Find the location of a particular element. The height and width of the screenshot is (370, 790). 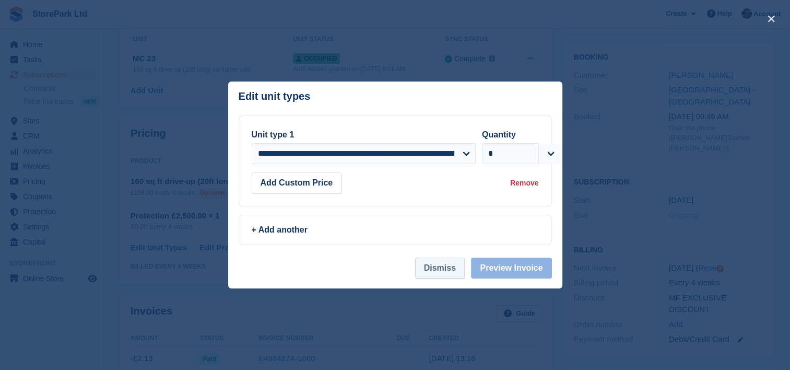

div: + Add another is located at coordinates (395, 230).